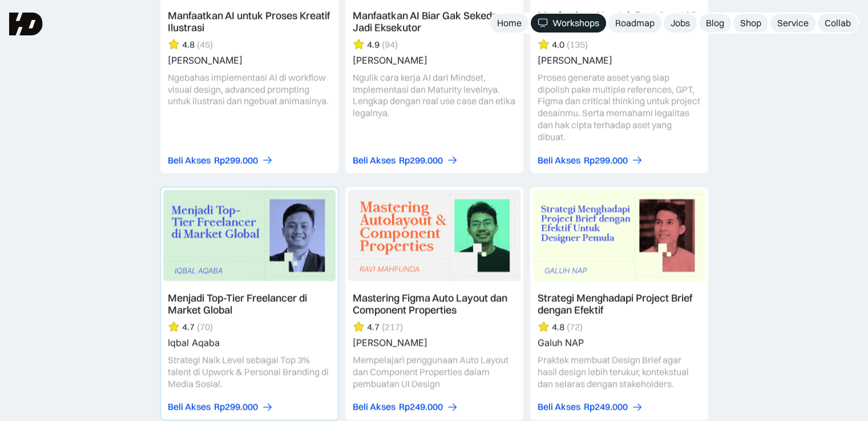  Describe the element at coordinates (715, 22) in the screenshot. I see `a: Blog` at that location.